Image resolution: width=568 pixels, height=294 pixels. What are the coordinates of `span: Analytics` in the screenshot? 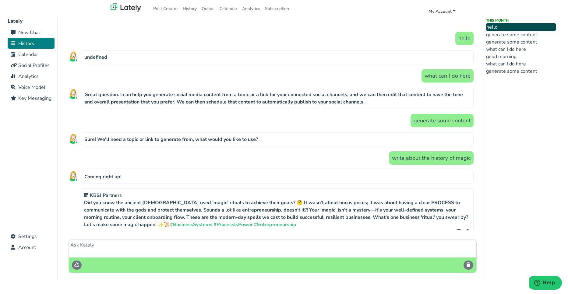 It's located at (28, 76).